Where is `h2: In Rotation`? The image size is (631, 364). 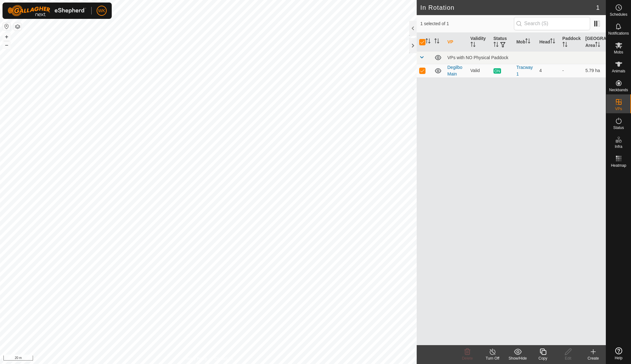 h2: In Rotation is located at coordinates (508, 8).